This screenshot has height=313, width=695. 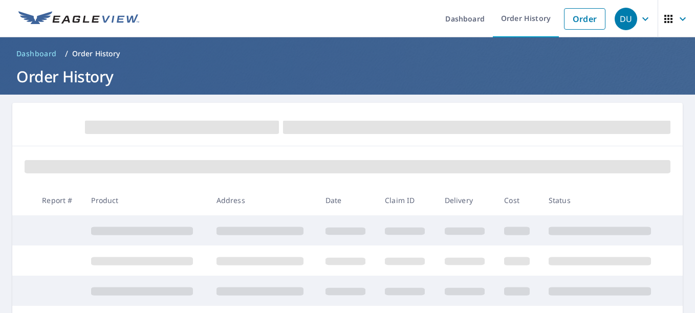 I want to click on span: Dashboard, so click(x=36, y=54).